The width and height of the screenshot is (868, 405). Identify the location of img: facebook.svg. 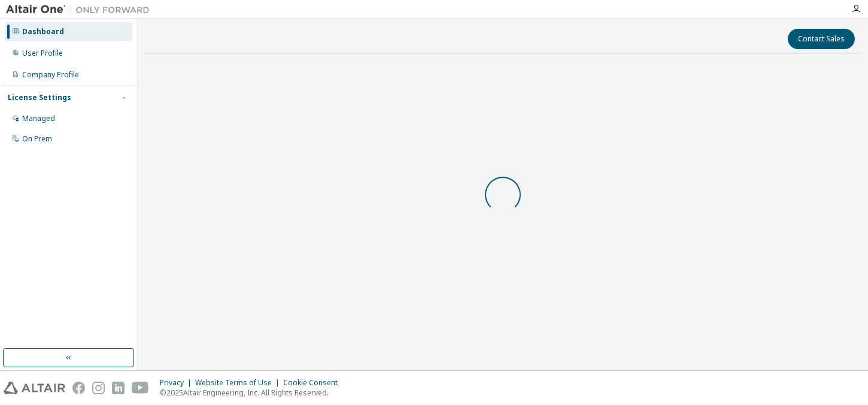
(79, 388).